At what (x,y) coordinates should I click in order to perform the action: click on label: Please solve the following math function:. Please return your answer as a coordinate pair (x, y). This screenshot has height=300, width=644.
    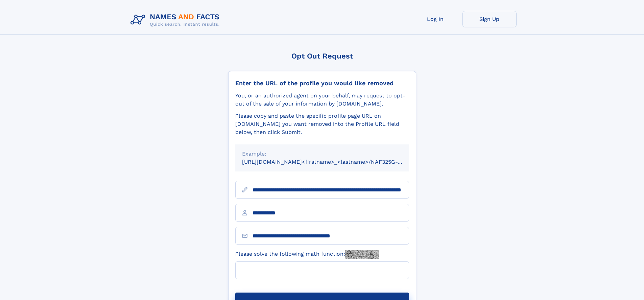
    Looking at the image, I should click on (307, 254).